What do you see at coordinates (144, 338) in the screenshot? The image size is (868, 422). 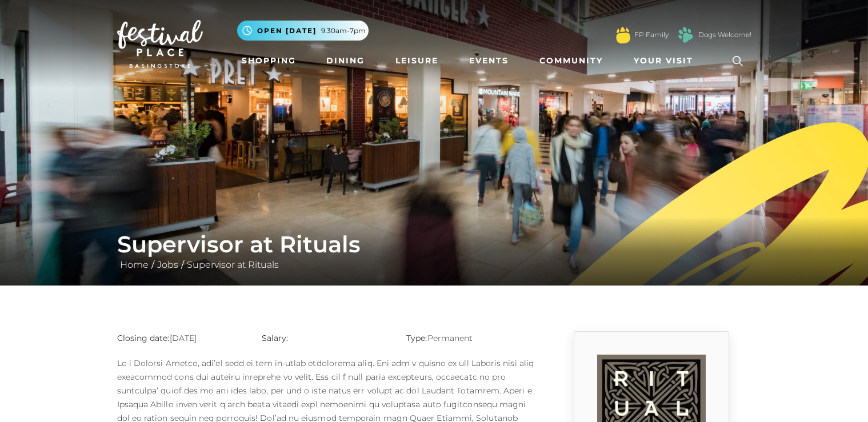 I see `strong: Closing date:` at bounding box center [144, 338].